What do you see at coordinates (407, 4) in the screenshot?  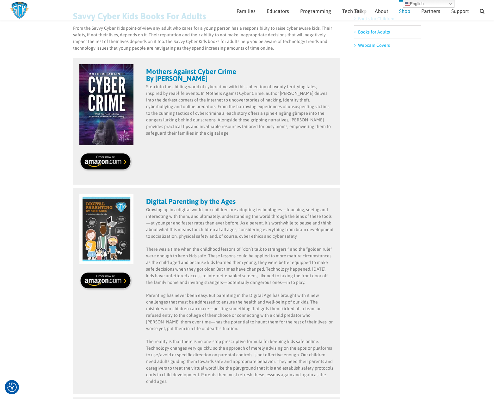 I see `img: en` at bounding box center [407, 4].